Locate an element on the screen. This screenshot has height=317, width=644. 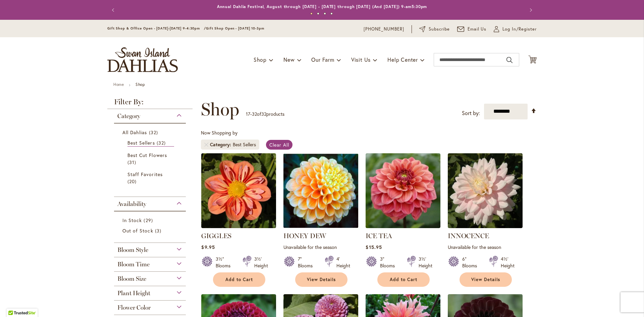
button: 1 of 4 is located at coordinates (312, 13).